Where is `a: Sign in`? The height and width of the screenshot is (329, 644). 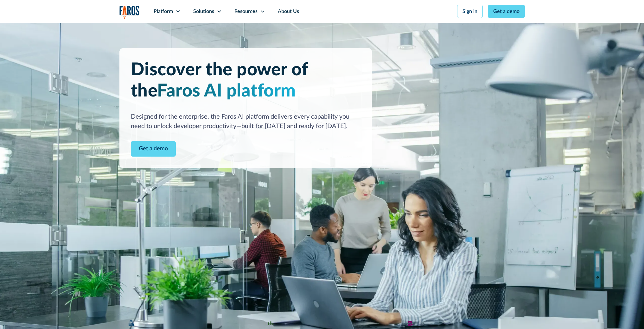 a: Sign in is located at coordinates (470, 12).